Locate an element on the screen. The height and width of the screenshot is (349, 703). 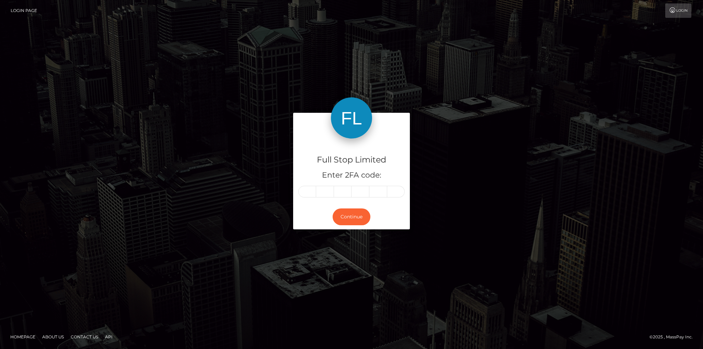
a: About Us is located at coordinates (53, 337).